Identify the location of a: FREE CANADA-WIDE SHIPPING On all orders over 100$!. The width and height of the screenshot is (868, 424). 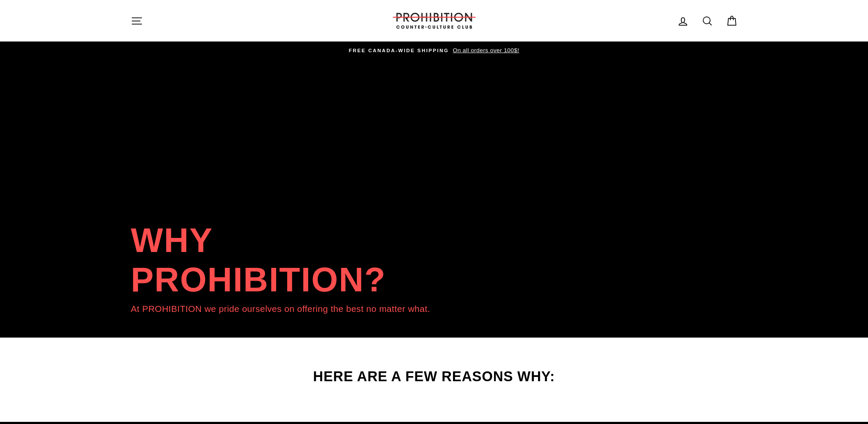
(434, 50).